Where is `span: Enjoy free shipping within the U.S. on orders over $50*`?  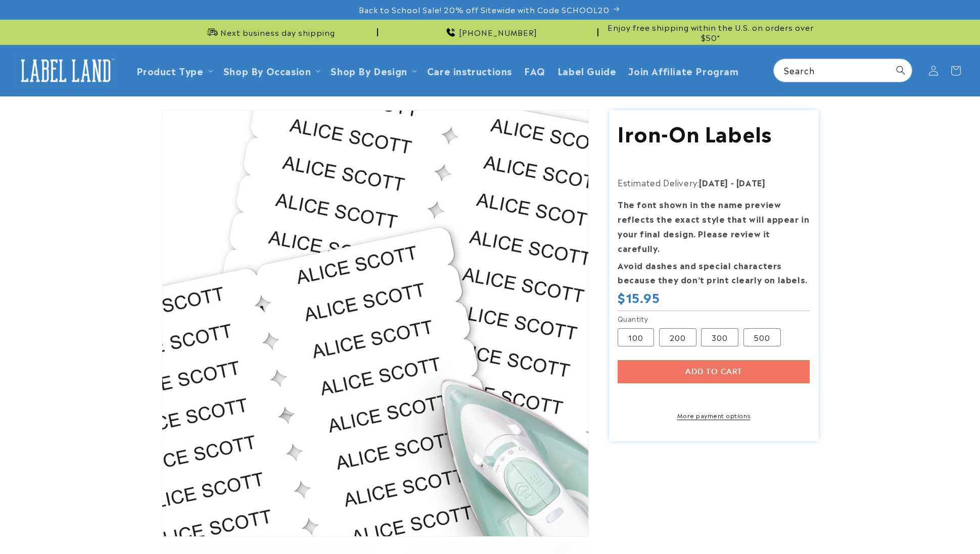
span: Enjoy free shipping within the U.S. on orders over $50* is located at coordinates (710, 32).